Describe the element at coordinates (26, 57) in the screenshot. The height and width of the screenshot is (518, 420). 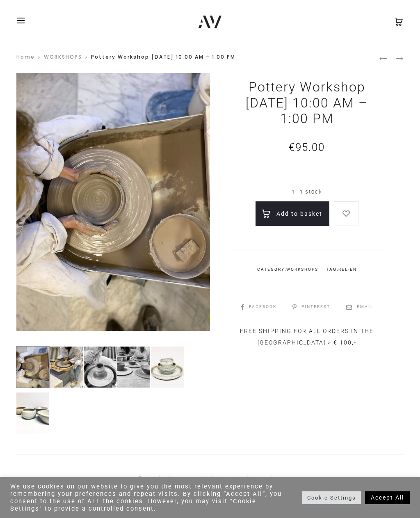
I see `a: Home` at that location.